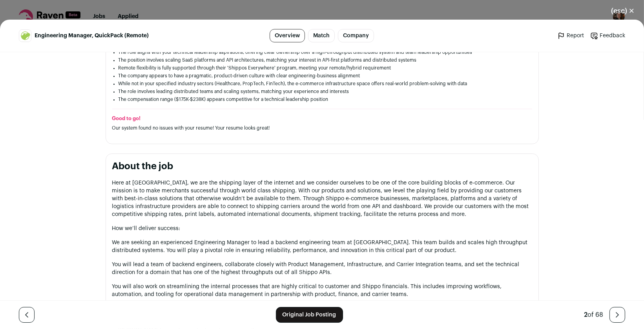 This screenshot has width=644, height=329. Describe the element at coordinates (322, 290) in the screenshot. I see `p: You will also work on streamlining the internal processes that are highly critical to customer an...` at that location.